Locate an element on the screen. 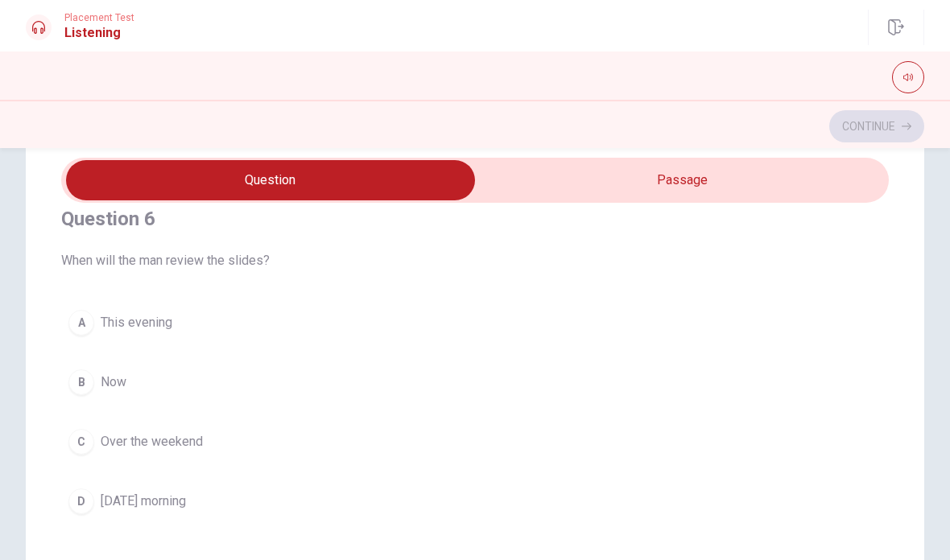  span: Now is located at coordinates (114, 383).